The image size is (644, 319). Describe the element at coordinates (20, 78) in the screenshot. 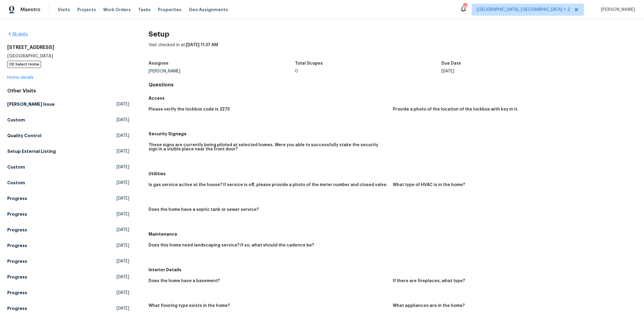

I see `a: Home details` at that location.